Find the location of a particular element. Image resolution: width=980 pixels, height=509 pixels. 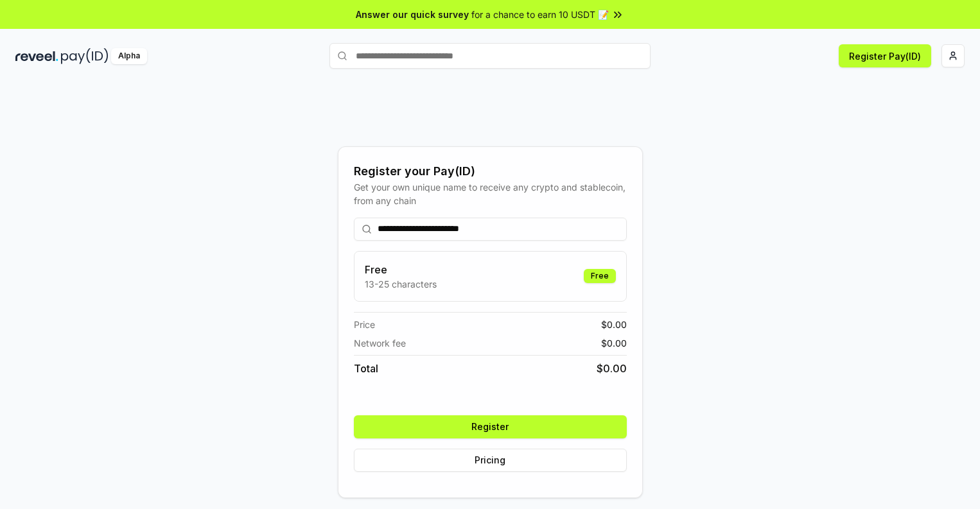

div: Register your Pay(ID) is located at coordinates (490, 171).